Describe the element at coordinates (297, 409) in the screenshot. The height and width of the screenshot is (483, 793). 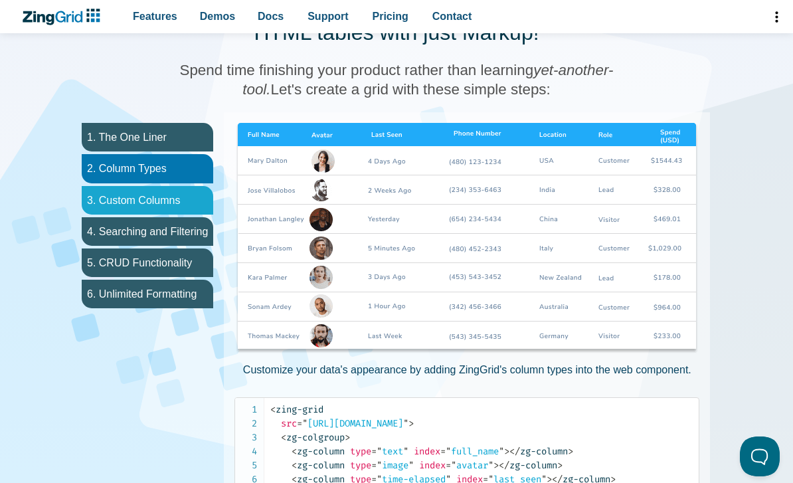
I see `span: zing-grid` at that location.